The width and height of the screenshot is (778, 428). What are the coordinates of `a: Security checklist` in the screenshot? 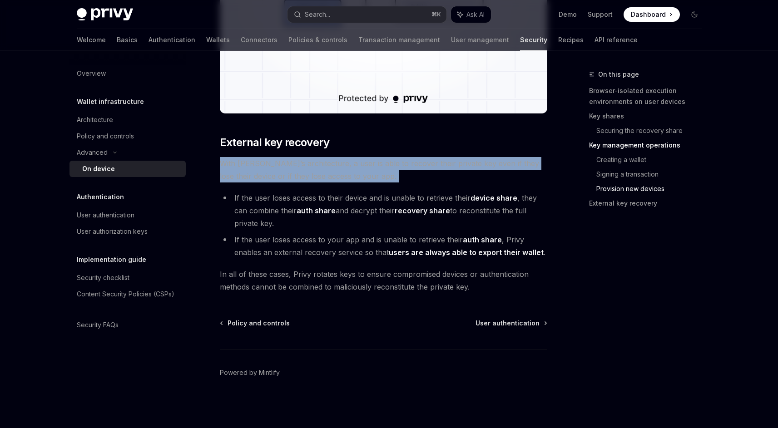 It's located at (128, 278).